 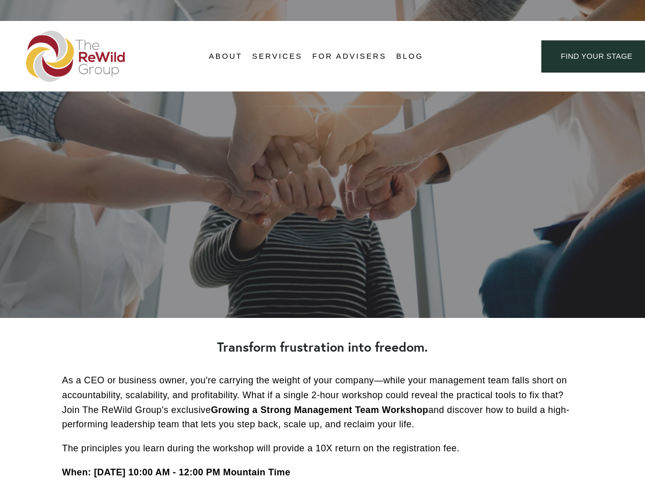 I want to click on strong: Growing a Strong Management Team Workshop, so click(x=320, y=410).